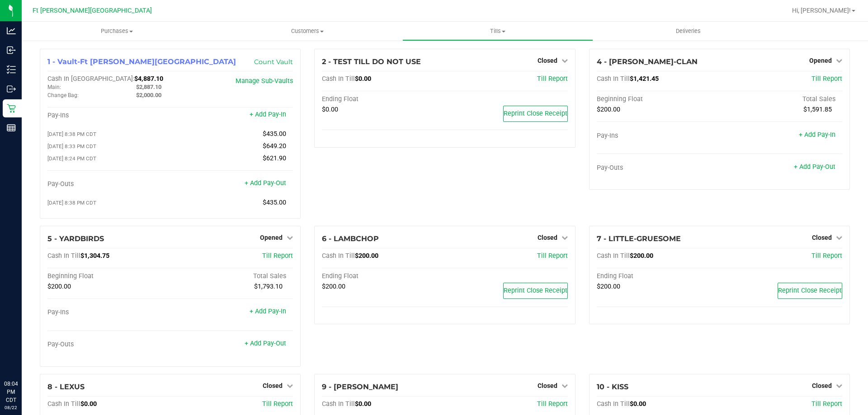 This screenshot has height=415, width=868. I want to click on span: Deliveries, so click(688, 31).